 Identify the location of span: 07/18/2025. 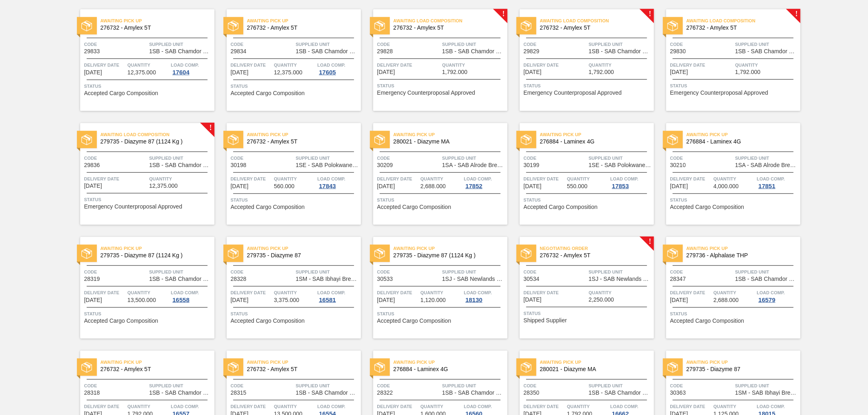
(240, 72).